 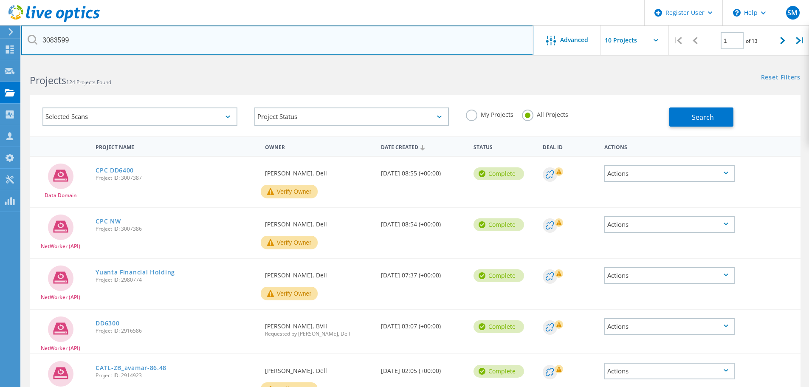 I want to click on span: Project ID: 2916586, so click(x=176, y=331).